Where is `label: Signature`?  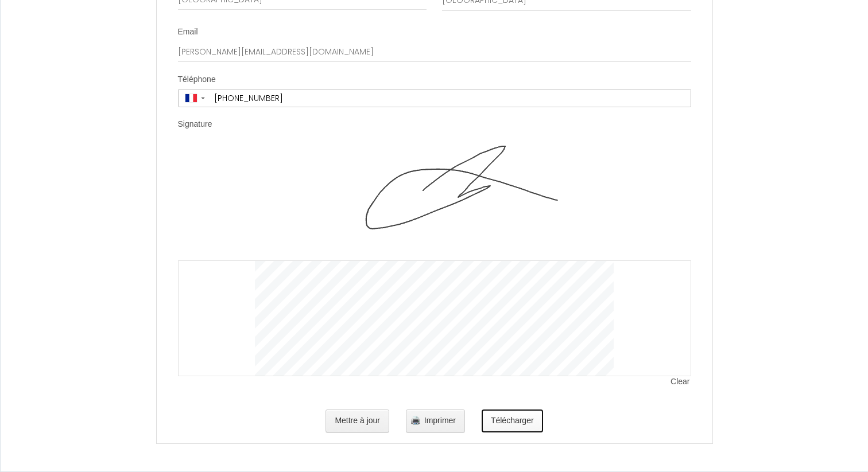
label: Signature is located at coordinates (195, 124).